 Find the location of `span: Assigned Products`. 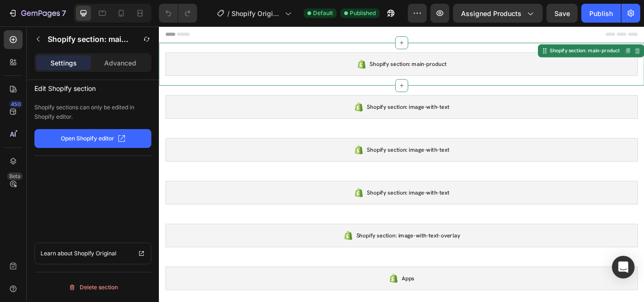

span: Assigned Products is located at coordinates (491, 13).